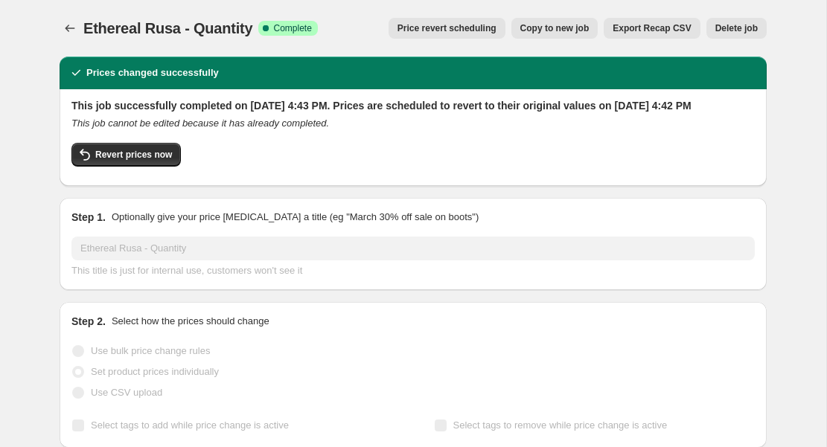 The width and height of the screenshot is (827, 447). Describe the element at coordinates (167, 28) in the screenshot. I see `span: Ethereal Rusa - Quantity` at that location.